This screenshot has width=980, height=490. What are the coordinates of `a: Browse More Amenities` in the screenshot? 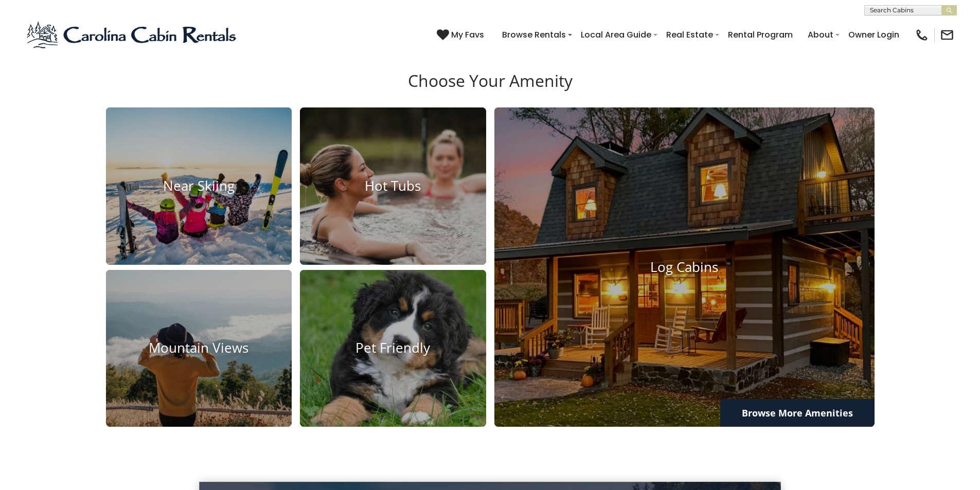 It's located at (797, 413).